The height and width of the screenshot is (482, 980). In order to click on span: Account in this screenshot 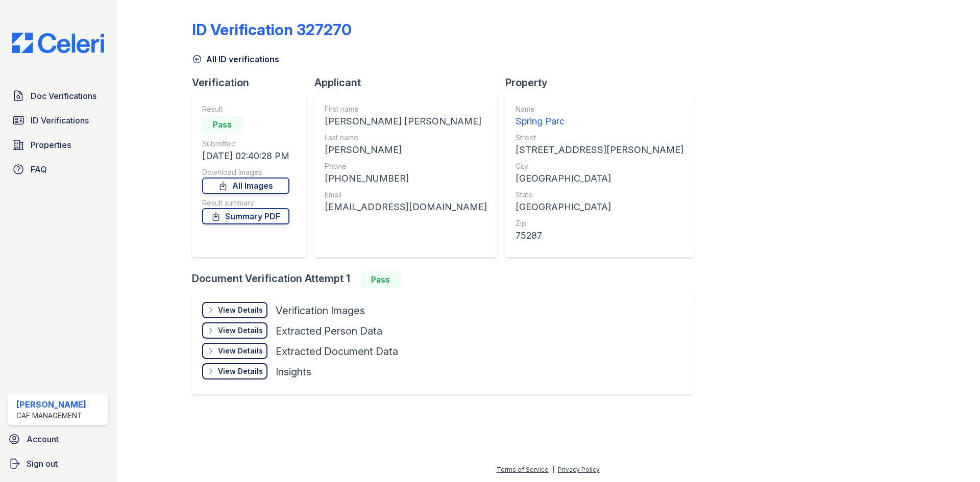, I will do `click(42, 439)`.